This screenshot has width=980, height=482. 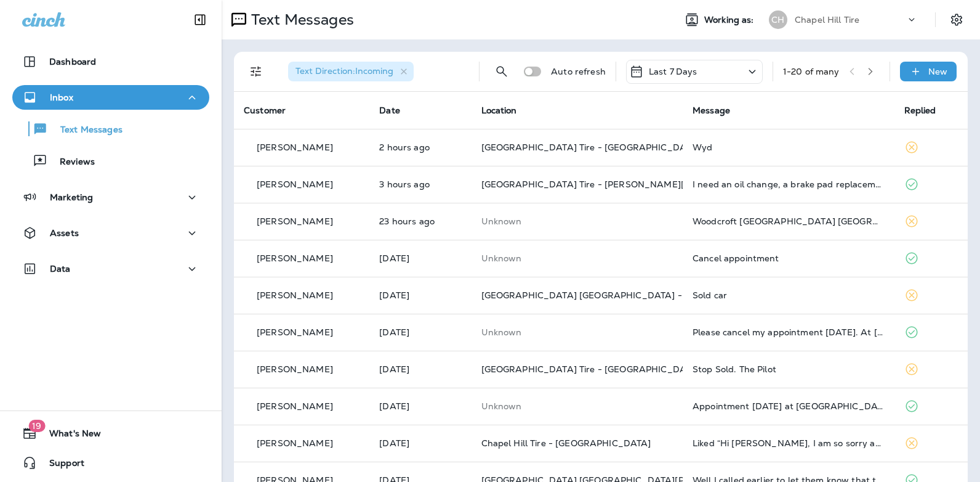 What do you see at coordinates (265, 110) in the screenshot?
I see `span: Customer` at bounding box center [265, 110].